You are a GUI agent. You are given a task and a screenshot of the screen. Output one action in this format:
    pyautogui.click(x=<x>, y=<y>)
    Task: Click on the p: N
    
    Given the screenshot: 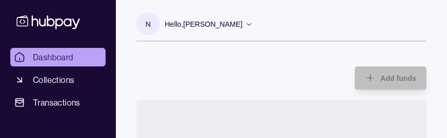 What is the action you would take?
    pyautogui.click(x=148, y=24)
    